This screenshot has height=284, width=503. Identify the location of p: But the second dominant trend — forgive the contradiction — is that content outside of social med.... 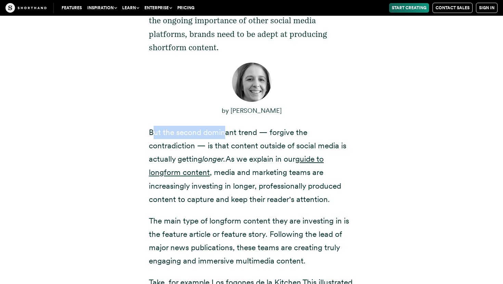
(251, 166).